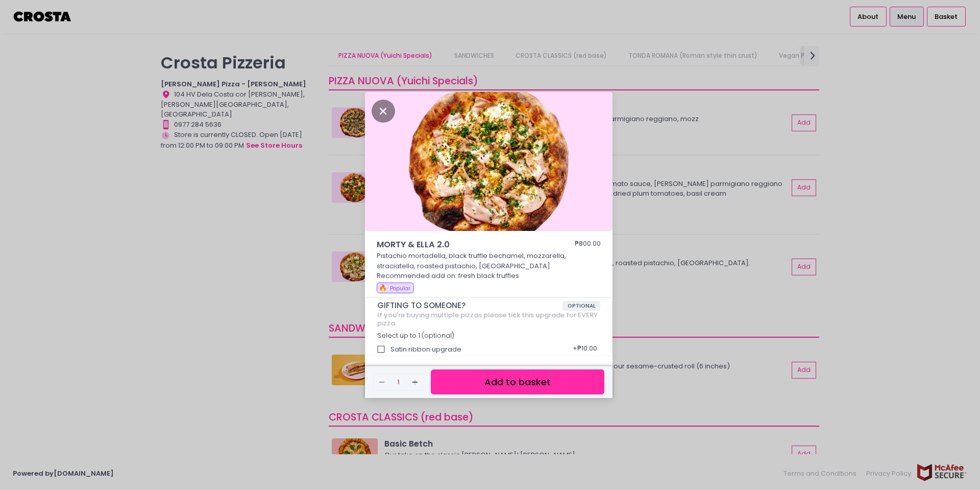 This screenshot has width=980, height=490. I want to click on span: GIFTING TO SOMEONE?, so click(470, 305).